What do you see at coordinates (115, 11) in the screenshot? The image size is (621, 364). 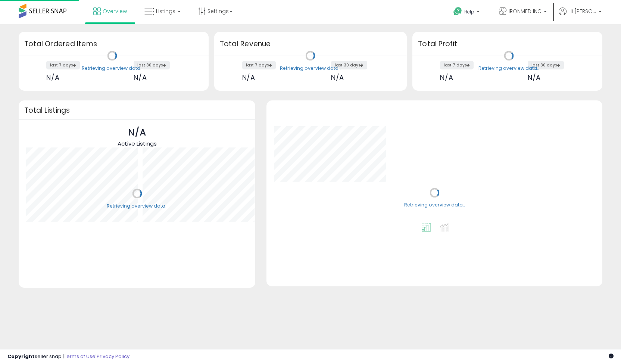 I see `span: Overview` at bounding box center [115, 11].